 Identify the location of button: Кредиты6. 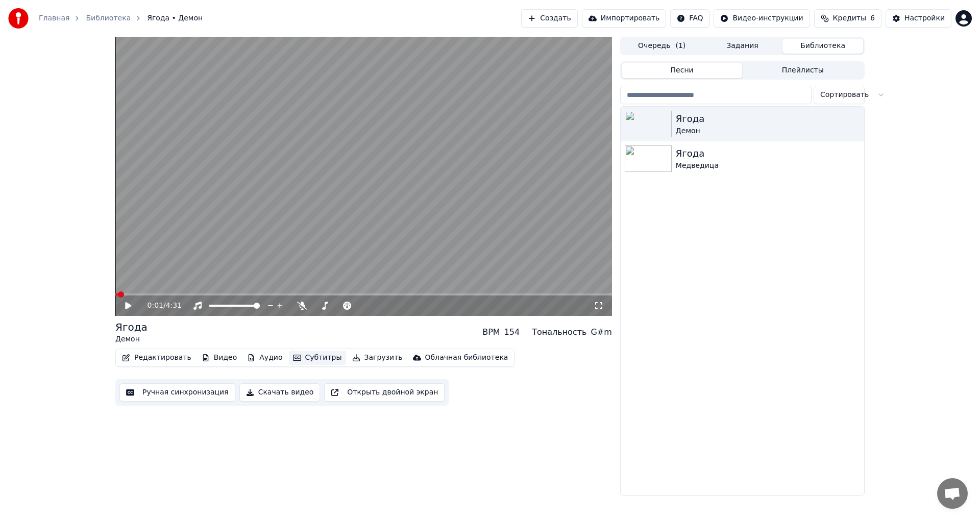
(848, 18).